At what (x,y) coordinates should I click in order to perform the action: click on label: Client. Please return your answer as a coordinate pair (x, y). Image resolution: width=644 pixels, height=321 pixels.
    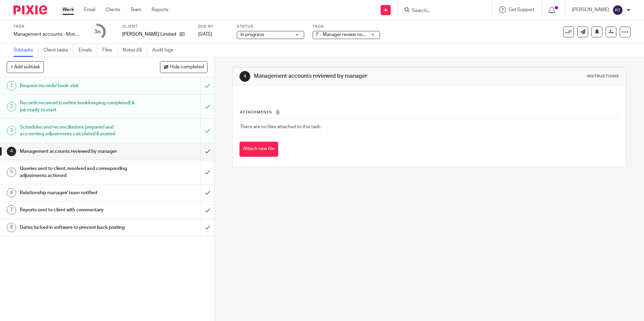
    Looking at the image, I should click on (156, 27).